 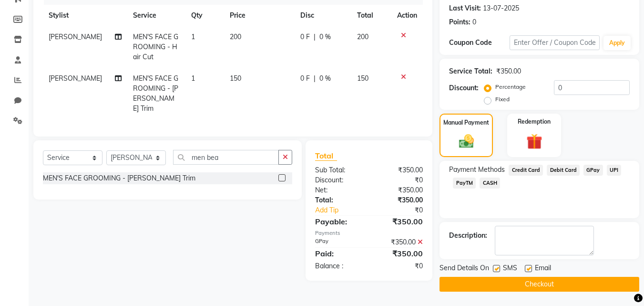 I want to click on label: Redemption, so click(x=534, y=122).